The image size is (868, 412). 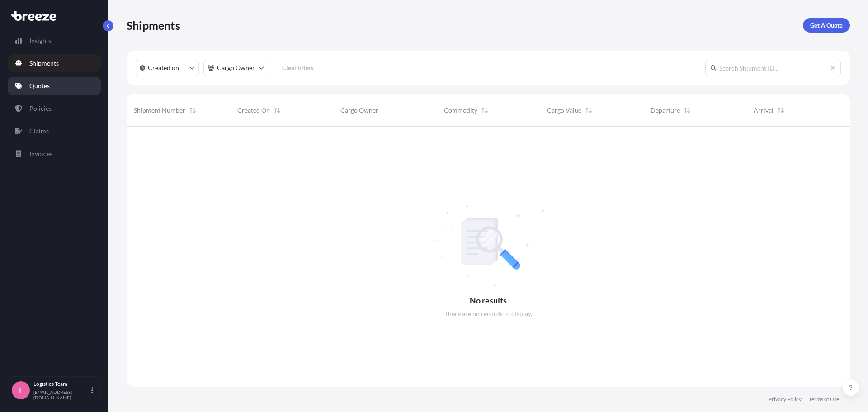 I want to click on p: Claims, so click(x=39, y=131).